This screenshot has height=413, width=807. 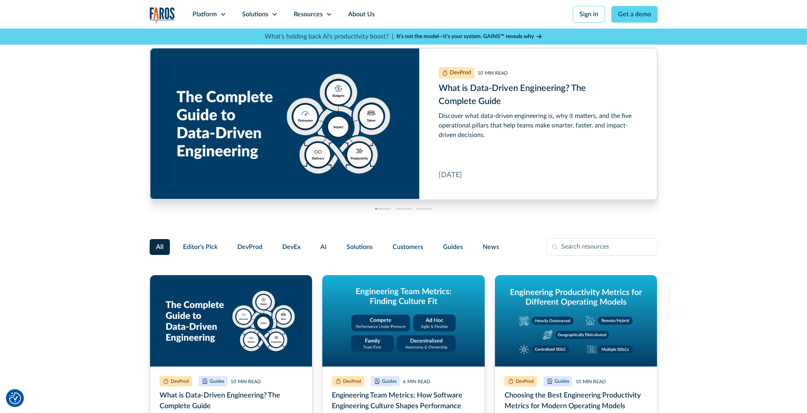 What do you see at coordinates (204, 14) in the screenshot?
I see `div: Platform` at bounding box center [204, 14].